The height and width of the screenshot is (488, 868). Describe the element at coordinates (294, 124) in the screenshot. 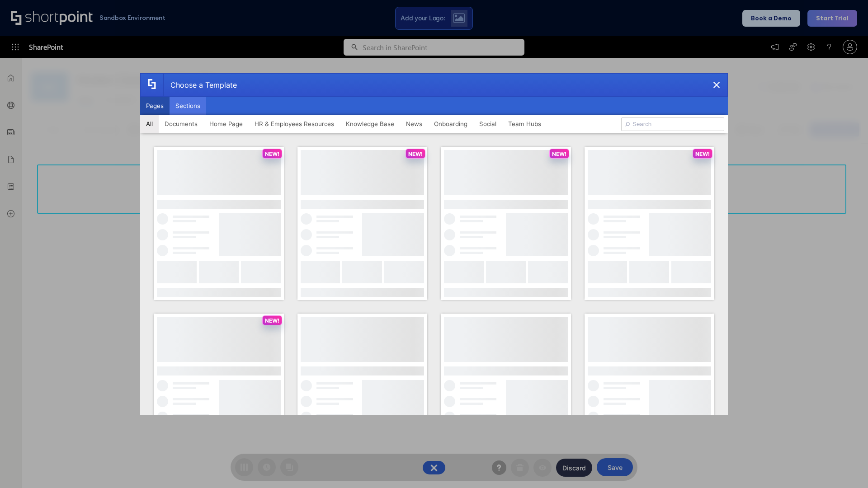

I see `button: HR & Employees Resources` at that location.